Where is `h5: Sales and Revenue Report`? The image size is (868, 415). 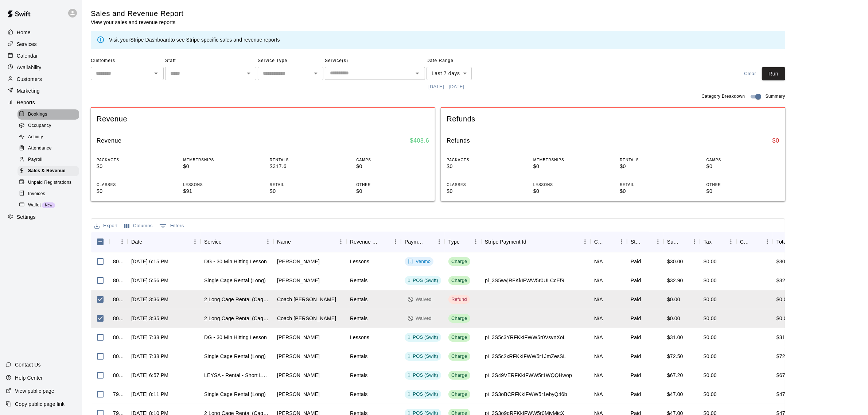 h5: Sales and Revenue Report is located at coordinates (137, 14).